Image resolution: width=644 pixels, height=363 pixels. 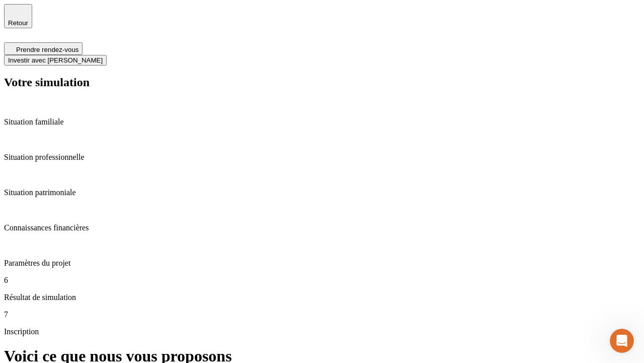 What do you see at coordinates (18, 23) in the screenshot?
I see `span: Retour` at bounding box center [18, 23].